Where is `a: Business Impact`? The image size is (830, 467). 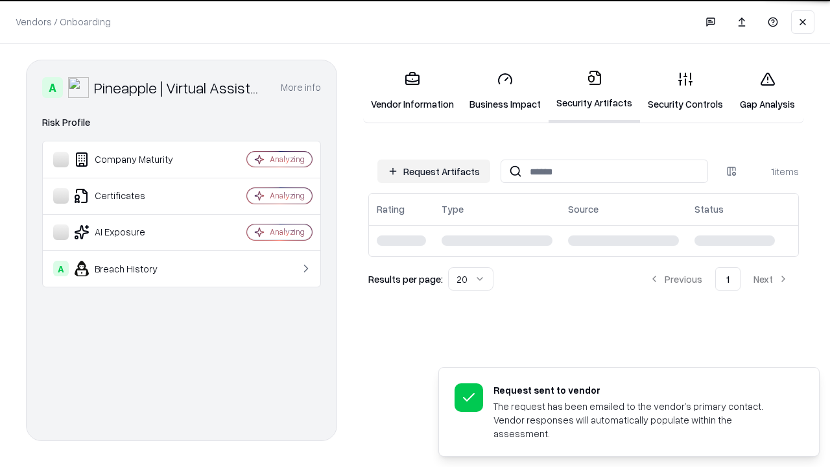
a: Business Impact is located at coordinates (505, 91).